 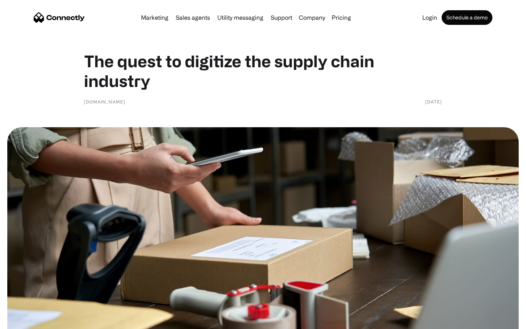 I want to click on aside: Language selected: English, so click(x=26, y=321).